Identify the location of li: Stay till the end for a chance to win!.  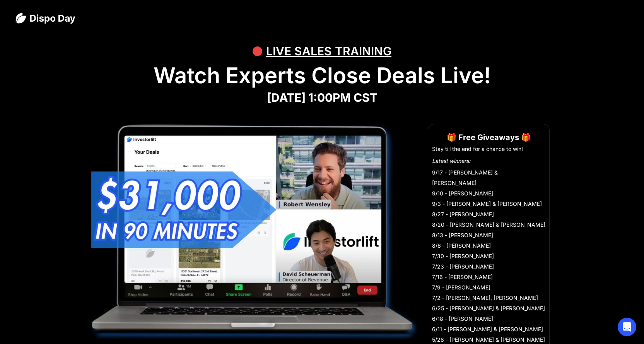
(489, 149).